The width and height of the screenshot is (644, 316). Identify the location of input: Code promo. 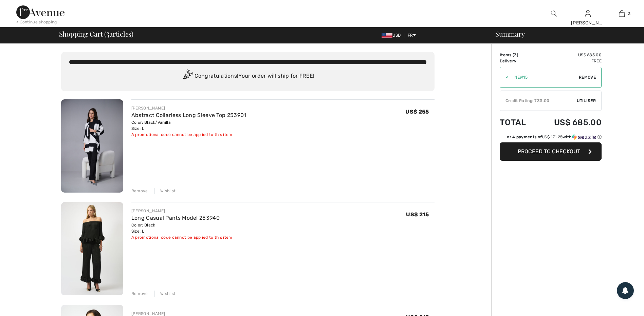
(544, 77).